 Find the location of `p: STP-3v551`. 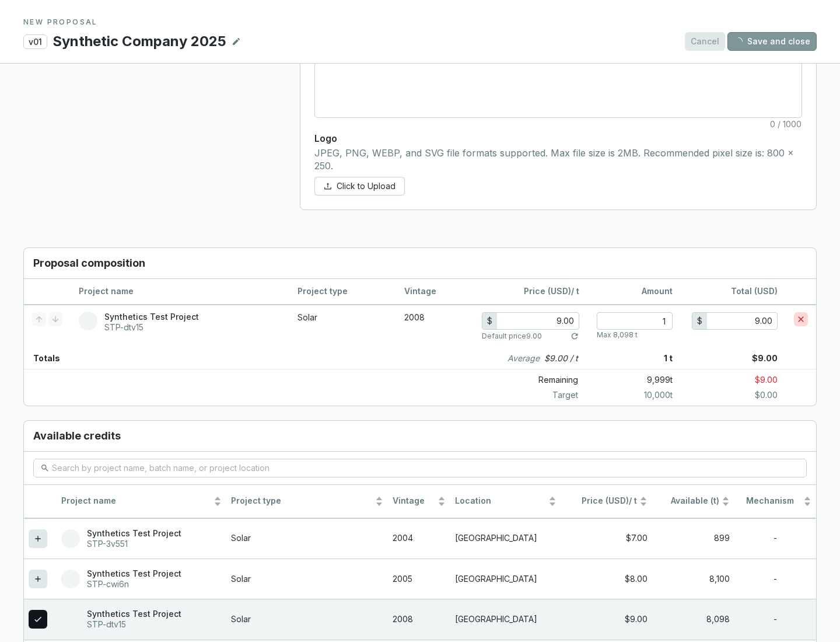

p: STP-3v551 is located at coordinates (134, 544).